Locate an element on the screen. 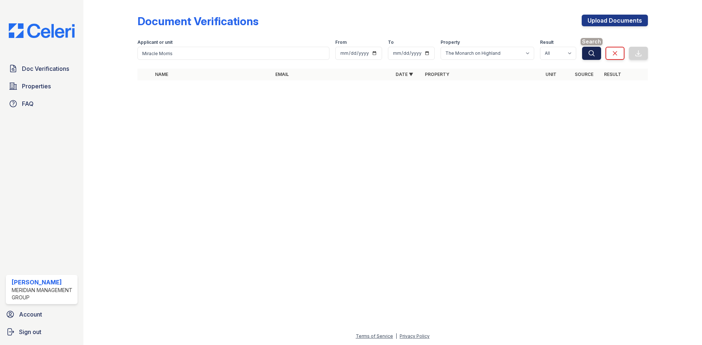  button: Search is located at coordinates (591, 53).